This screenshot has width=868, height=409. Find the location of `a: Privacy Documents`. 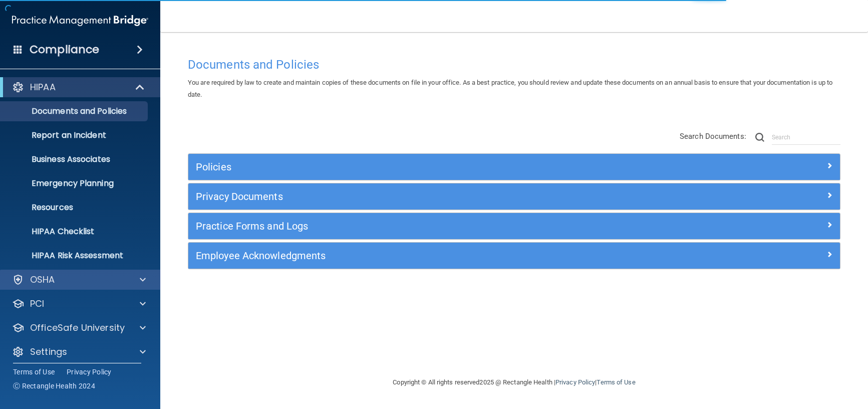

a: Privacy Documents is located at coordinates (514, 196).